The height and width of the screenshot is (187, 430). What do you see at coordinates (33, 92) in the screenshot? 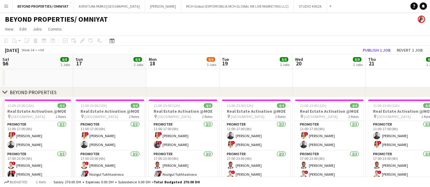
I see `div: BEYOND PROPERTIES` at bounding box center [33, 92].